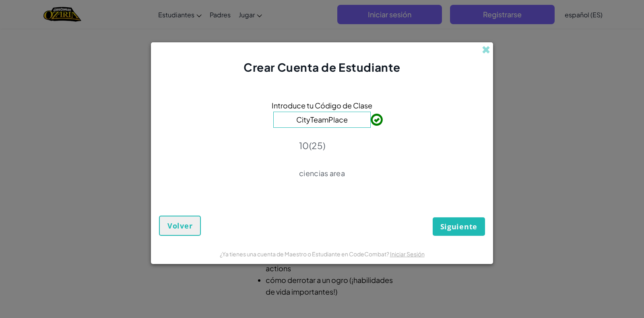 Image resolution: width=644 pixels, height=318 pixels. Describe the element at coordinates (322, 173) in the screenshot. I see `p: ciencias area` at that location.